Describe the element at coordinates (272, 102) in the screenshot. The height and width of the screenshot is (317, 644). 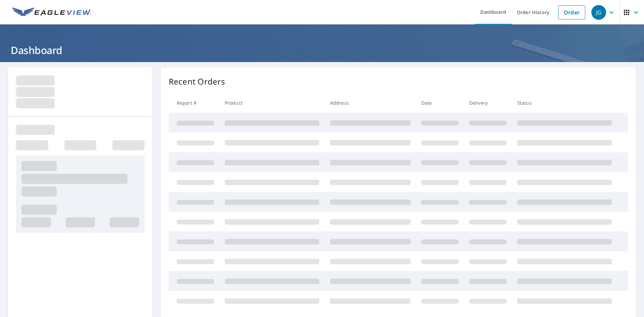
I see `th: Product` at that location.